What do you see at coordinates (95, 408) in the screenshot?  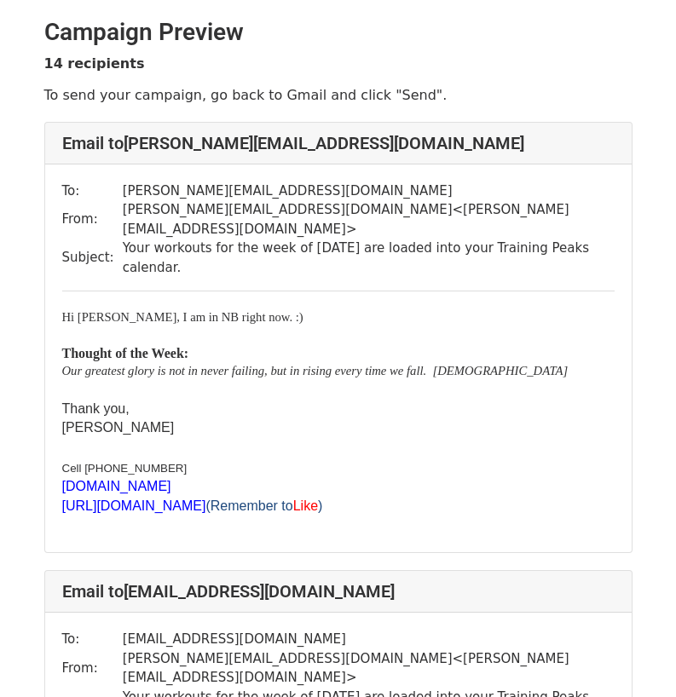 I see `font: Thank you,` at bounding box center [95, 408].